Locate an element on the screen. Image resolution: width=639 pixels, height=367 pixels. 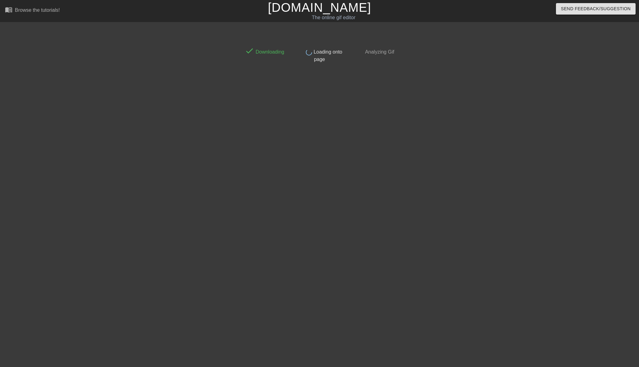
span: done is located at coordinates (249, 51).